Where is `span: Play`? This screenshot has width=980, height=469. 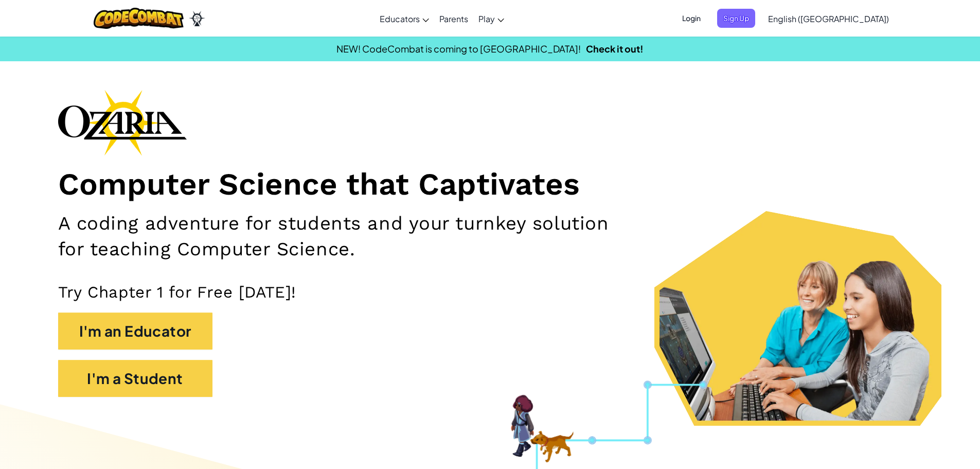
span: Play is located at coordinates (487, 18).